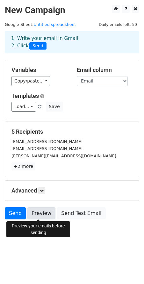 Image resolution: width=144 pixels, height=284 pixels. What do you see at coordinates (72, 132) in the screenshot?
I see `h5: 5 Recipients` at bounding box center [72, 132].